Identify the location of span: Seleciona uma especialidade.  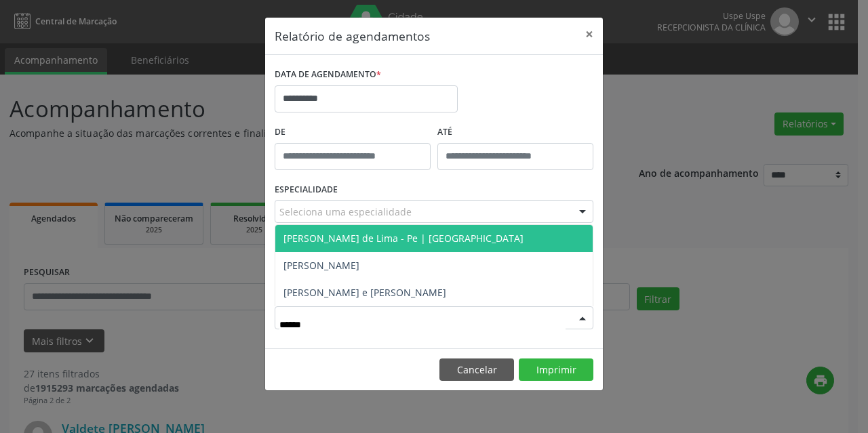
(345, 211).